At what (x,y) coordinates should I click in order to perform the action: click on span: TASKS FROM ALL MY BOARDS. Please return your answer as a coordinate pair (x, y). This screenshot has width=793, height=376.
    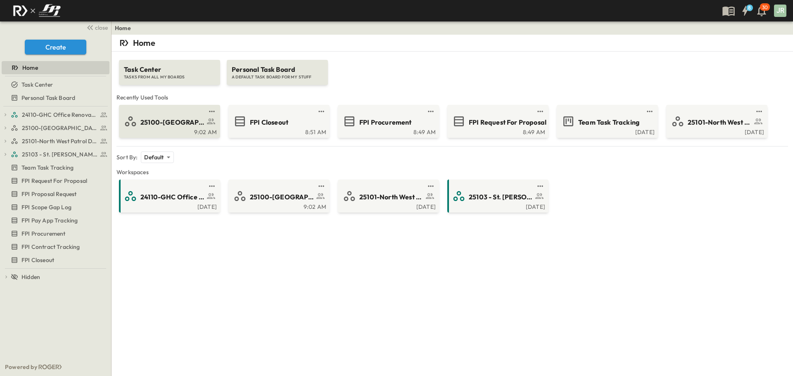
    Looking at the image, I should click on (169, 77).